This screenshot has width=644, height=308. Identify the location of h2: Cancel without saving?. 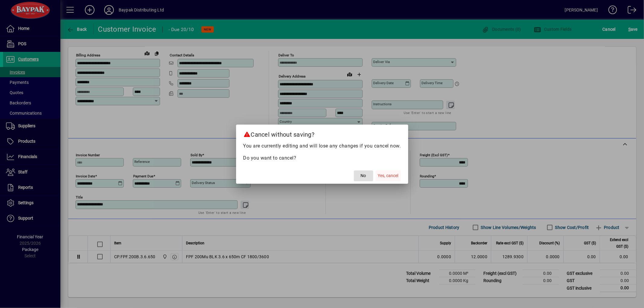
(322, 133).